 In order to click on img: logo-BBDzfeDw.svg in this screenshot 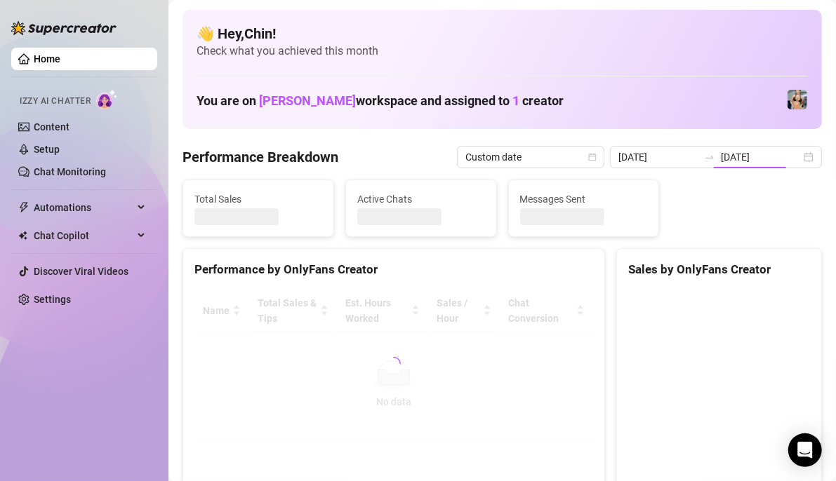, I will do `click(64, 28)`.